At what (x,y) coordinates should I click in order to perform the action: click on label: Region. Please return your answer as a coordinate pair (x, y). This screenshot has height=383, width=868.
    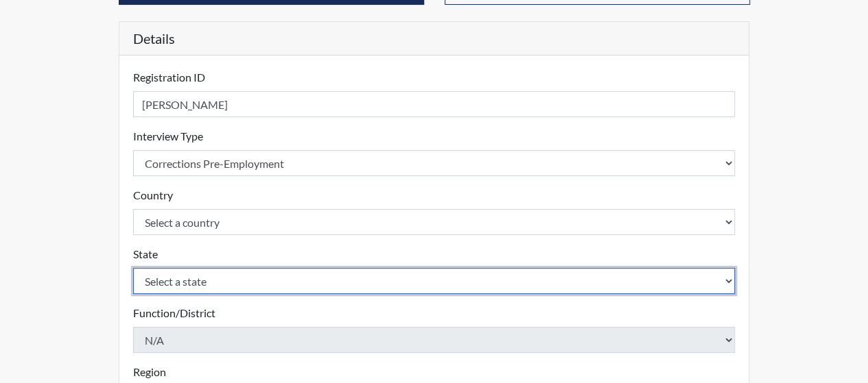
    Looking at the image, I should click on (149, 373).